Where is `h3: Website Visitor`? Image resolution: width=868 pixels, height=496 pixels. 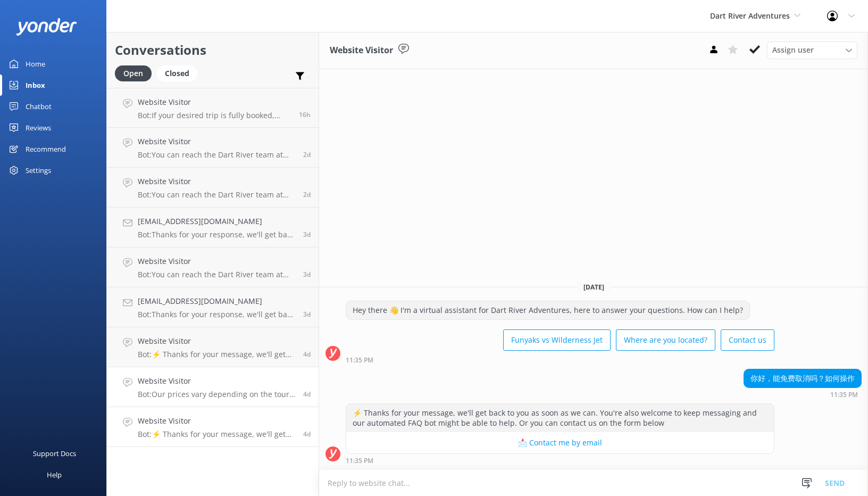
h3: Website Visitor is located at coordinates (361, 50).